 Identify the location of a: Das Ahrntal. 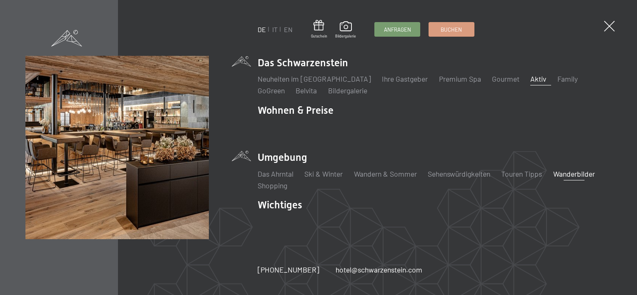
(275, 174).